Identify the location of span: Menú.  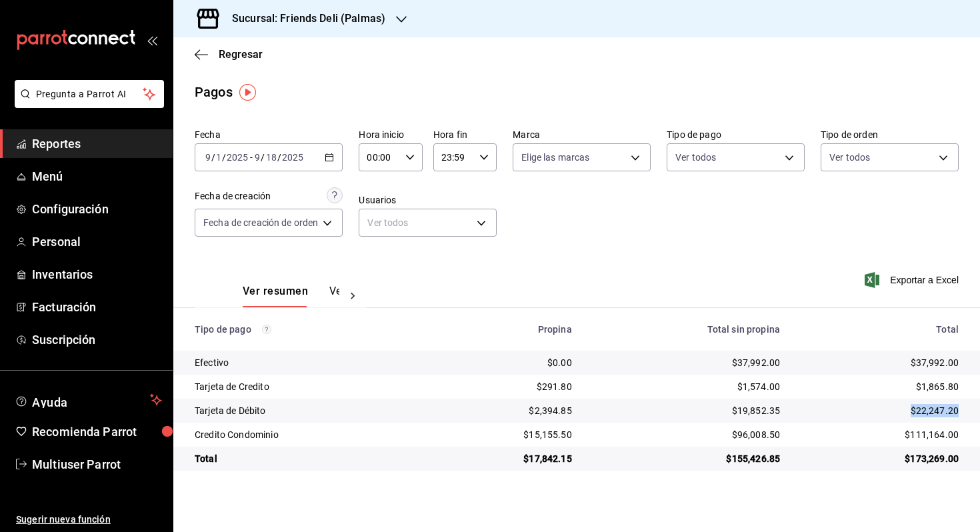
(97, 176).